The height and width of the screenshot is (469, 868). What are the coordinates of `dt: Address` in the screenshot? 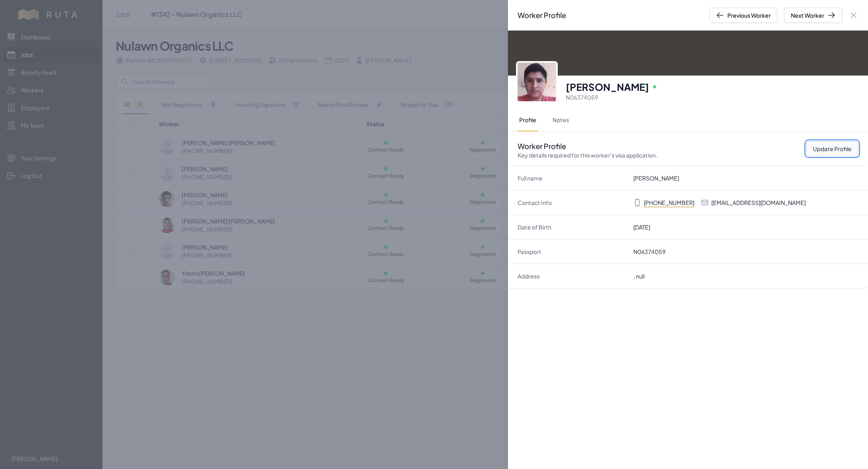 It's located at (572, 276).